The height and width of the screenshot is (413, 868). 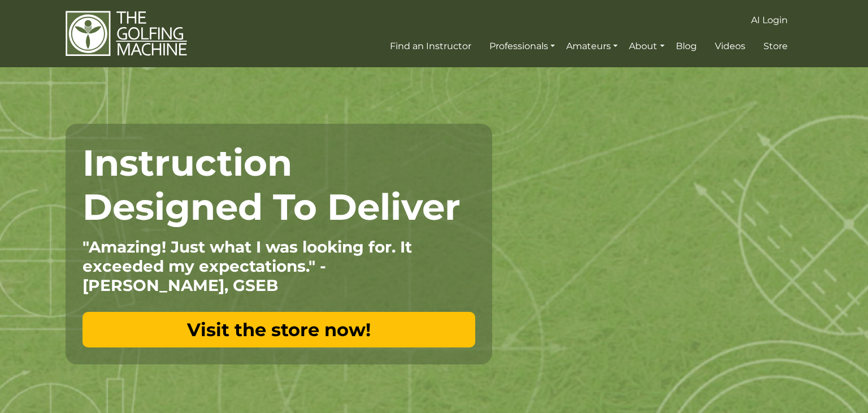 What do you see at coordinates (775, 46) in the screenshot?
I see `span: Store` at bounding box center [775, 46].